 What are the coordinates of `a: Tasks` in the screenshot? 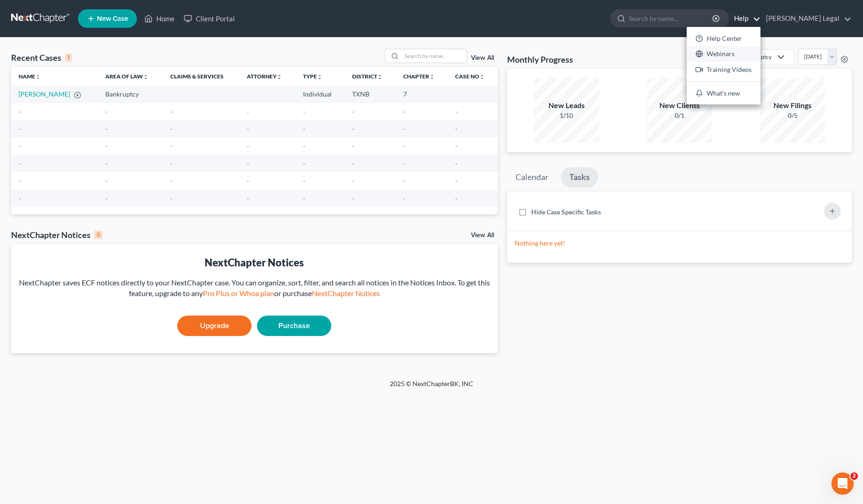 It's located at (579, 177).